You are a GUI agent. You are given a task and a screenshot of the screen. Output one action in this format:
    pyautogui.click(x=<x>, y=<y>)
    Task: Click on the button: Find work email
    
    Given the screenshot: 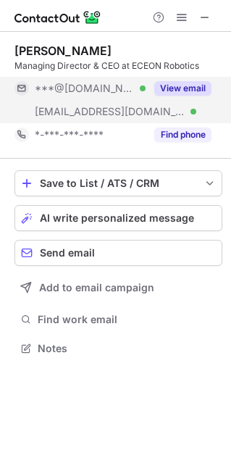 What is the action you would take?
    pyautogui.click(x=118, y=319)
    